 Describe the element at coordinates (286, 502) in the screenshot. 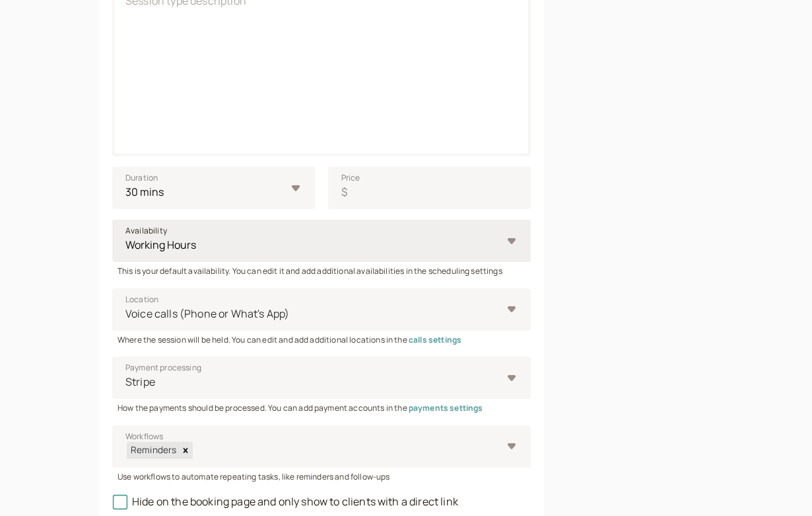

I see `span: Hide on the booking page and only show to clients with a direct link` at that location.